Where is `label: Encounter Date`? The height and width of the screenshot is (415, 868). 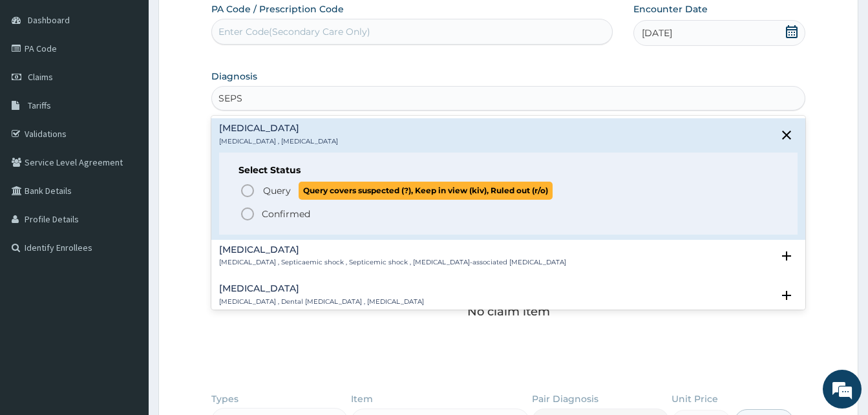 label: Encounter Date is located at coordinates (670, 9).